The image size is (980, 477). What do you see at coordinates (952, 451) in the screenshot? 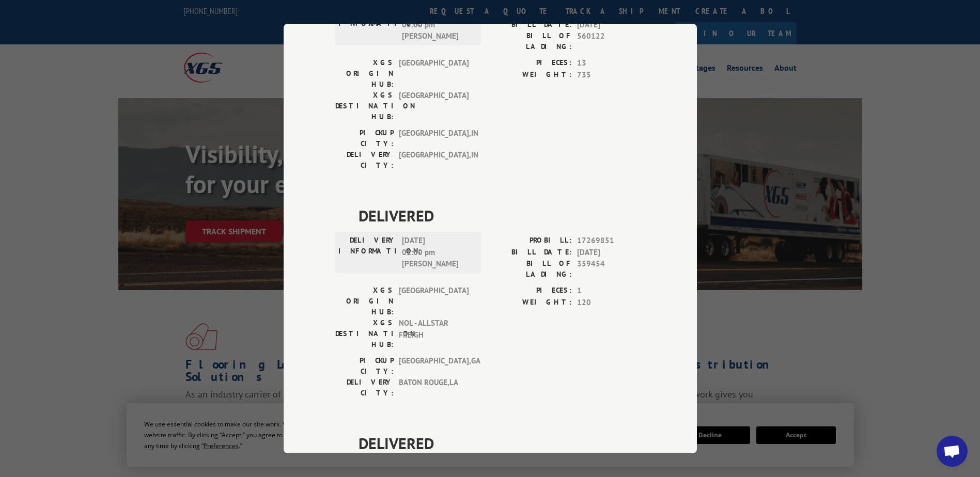
I see `div: Open chat` at bounding box center [952, 451].